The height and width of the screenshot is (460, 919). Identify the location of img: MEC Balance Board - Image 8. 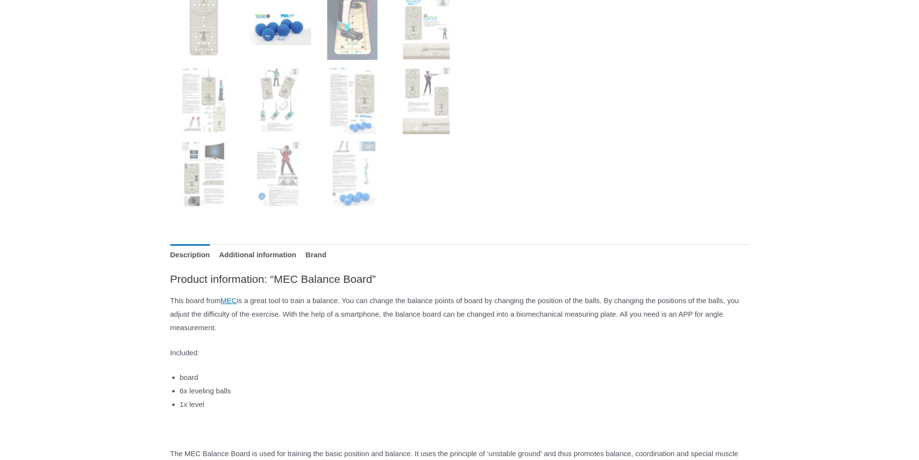
(426, 100).